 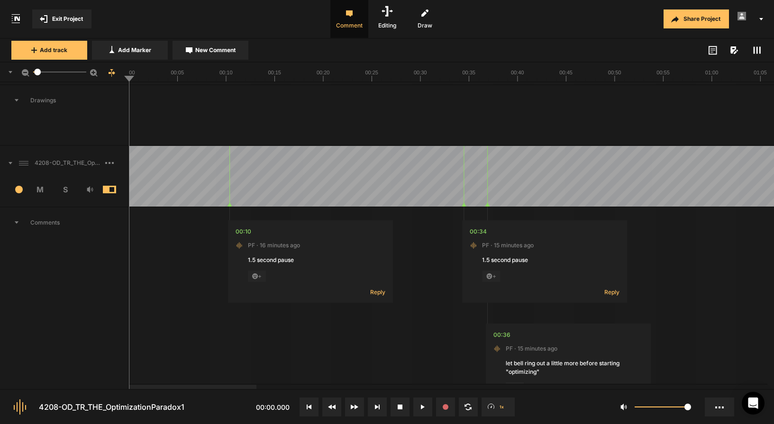 What do you see at coordinates (518, 73) in the screenshot?
I see `text: 00:40` at bounding box center [518, 73].